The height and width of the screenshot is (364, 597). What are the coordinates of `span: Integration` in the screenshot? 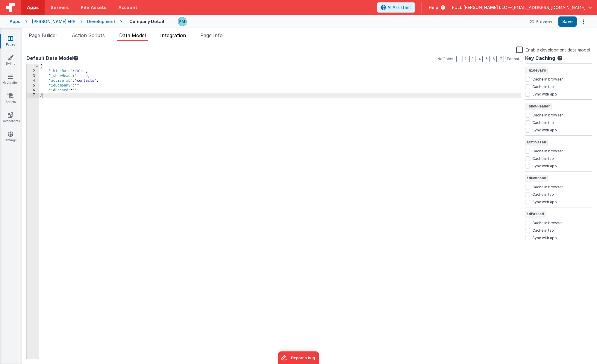 It's located at (173, 35).